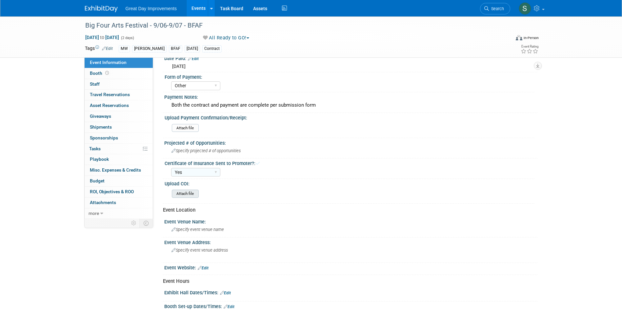  I want to click on td: Tags, so click(99, 48).